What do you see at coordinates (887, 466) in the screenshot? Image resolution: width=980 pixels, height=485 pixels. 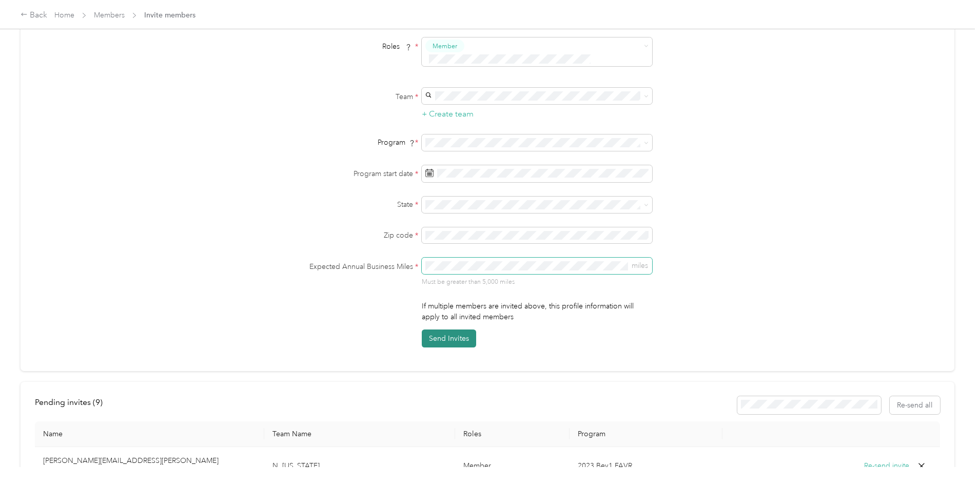 I see `button: Re-send invite` at bounding box center [887, 466].